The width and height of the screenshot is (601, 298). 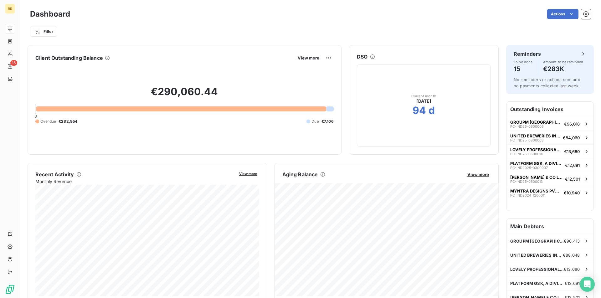 What do you see at coordinates (527, 140) in the screenshot?
I see `span: FC-IND25-0800003` at bounding box center [527, 140].